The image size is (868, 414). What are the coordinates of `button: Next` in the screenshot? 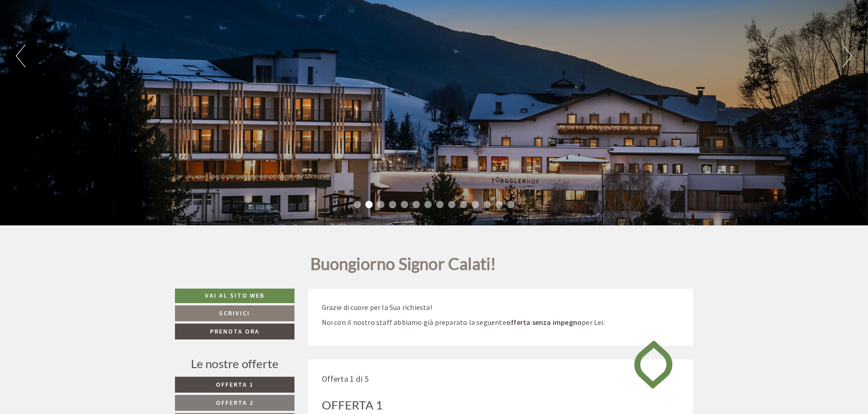 It's located at (847, 56).